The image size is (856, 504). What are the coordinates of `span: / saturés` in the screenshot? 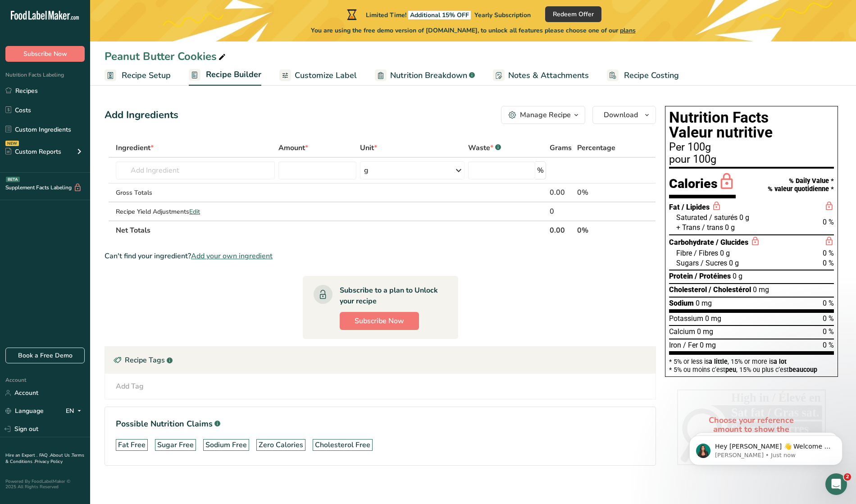 It's located at (724, 217).